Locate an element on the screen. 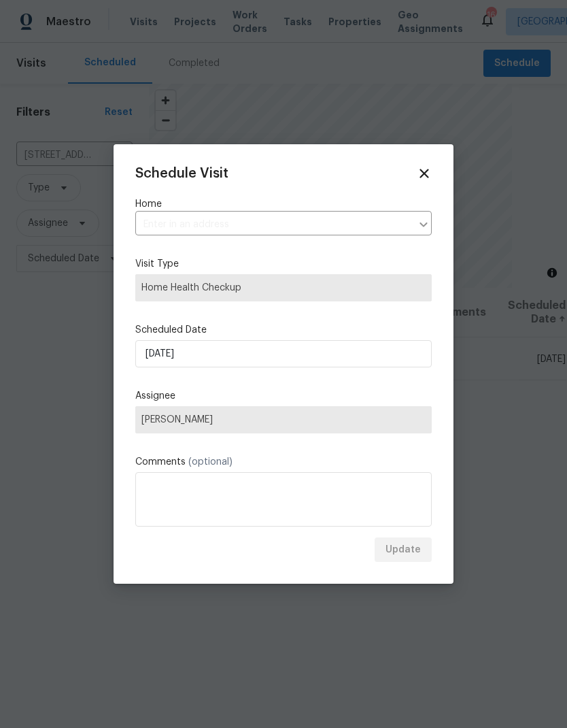 The width and height of the screenshot is (567, 728). span: Home Health Checkup is located at coordinates (284, 288).